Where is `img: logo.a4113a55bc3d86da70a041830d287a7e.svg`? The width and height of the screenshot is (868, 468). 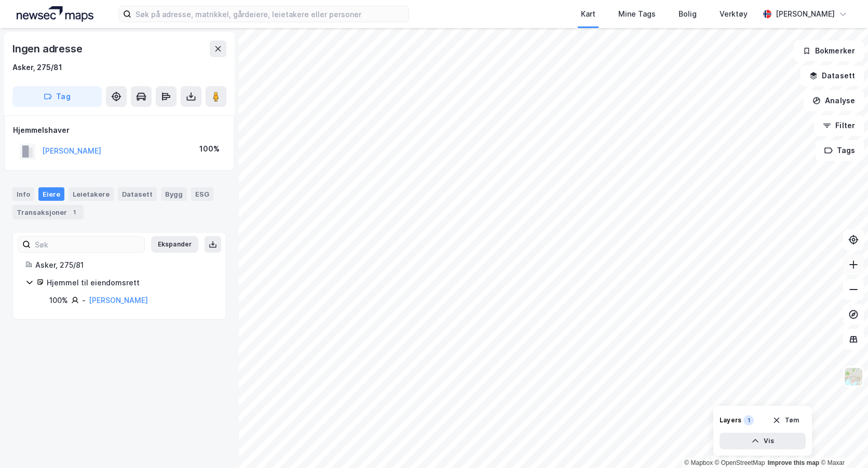
img: logo.a4113a55bc3d86da70a041830d287a7e.svg is located at coordinates (55, 14).